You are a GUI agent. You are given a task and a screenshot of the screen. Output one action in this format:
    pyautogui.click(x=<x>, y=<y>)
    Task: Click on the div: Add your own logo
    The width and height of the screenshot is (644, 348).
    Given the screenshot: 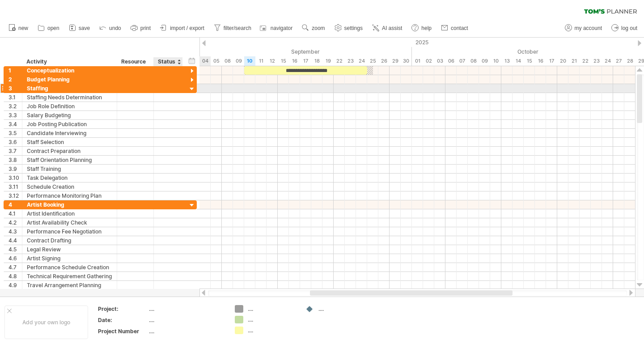 What is the action you would take?
    pyautogui.click(x=46, y=322)
    